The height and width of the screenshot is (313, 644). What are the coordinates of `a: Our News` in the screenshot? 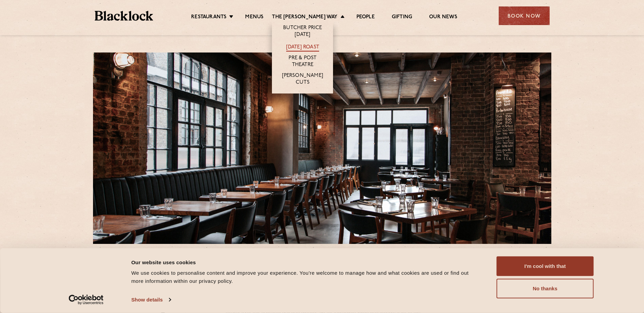 It's located at (443, 18).